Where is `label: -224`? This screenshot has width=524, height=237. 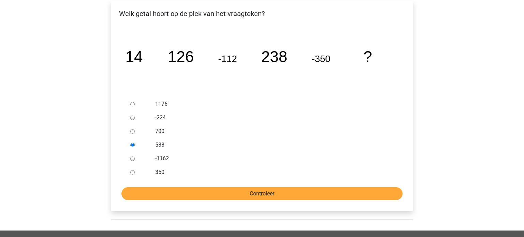
label: -224 is located at coordinates (273, 118).